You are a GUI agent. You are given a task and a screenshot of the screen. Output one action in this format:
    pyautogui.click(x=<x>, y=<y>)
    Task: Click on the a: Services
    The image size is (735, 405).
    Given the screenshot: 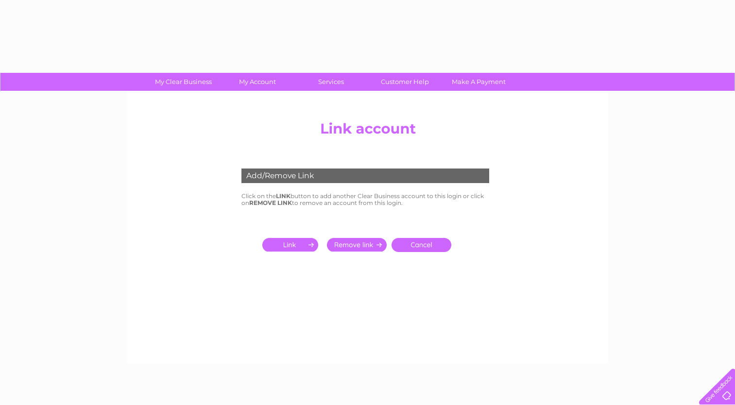 What is the action you would take?
    pyautogui.click(x=331, y=82)
    